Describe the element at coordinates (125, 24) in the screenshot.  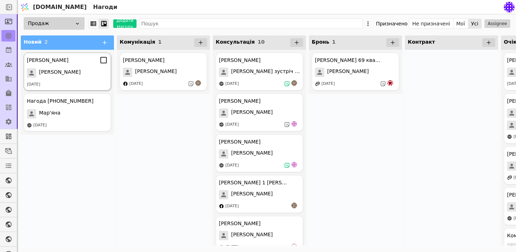
I see `button: Додати Нагоду` at that location.